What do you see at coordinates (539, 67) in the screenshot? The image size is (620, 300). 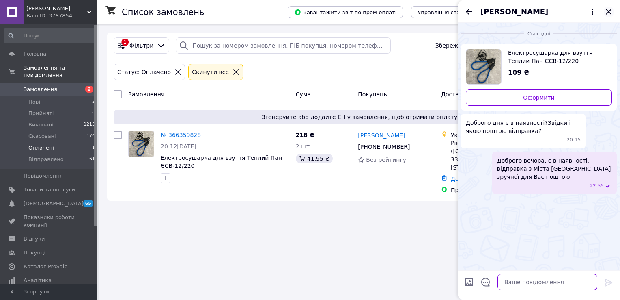 I see `a: Переглянути товар` at bounding box center [539, 67].